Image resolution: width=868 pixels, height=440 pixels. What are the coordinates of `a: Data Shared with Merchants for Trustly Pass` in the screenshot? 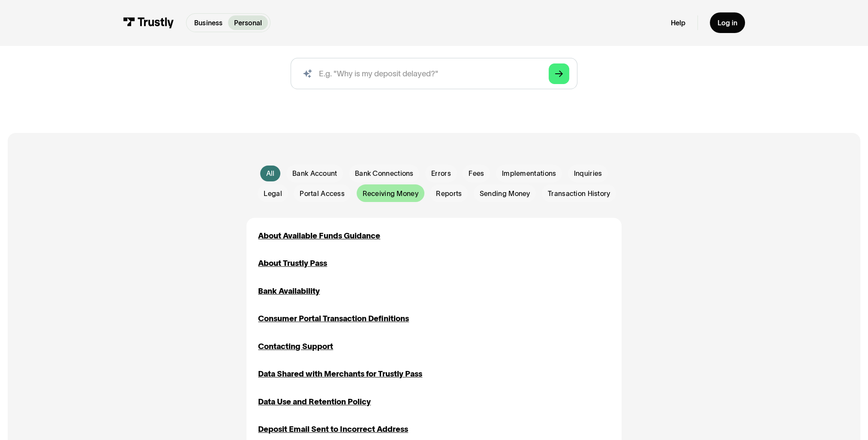 It's located at (340, 374).